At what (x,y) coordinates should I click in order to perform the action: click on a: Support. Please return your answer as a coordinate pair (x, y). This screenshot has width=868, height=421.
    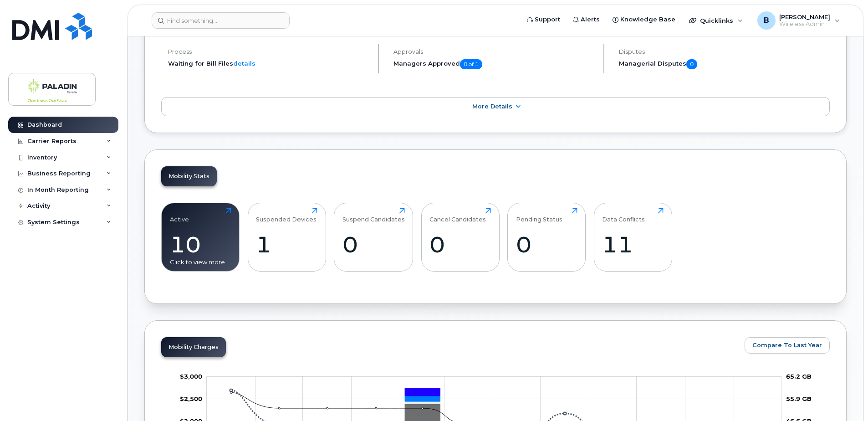
    Looking at the image, I should click on (544, 19).